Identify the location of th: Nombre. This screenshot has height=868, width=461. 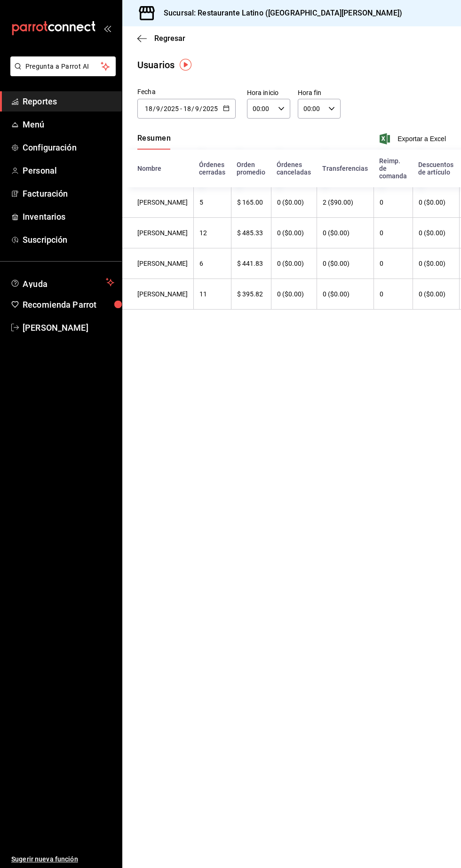
(158, 168).